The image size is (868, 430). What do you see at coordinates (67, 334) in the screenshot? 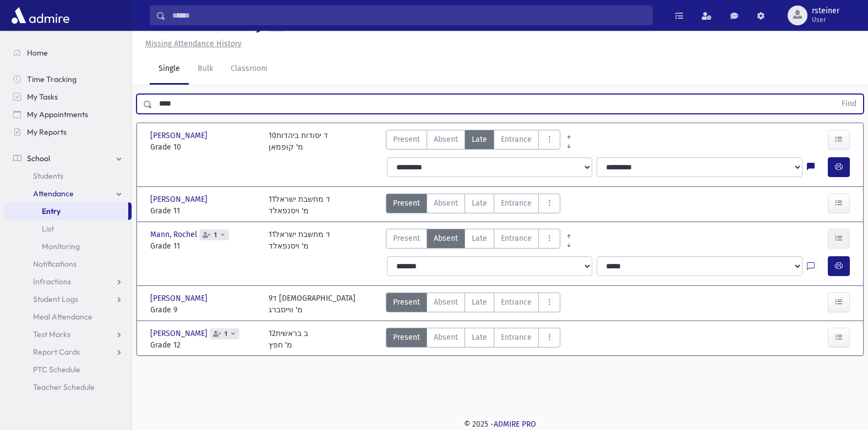
I see `a: Test Marks` at bounding box center [67, 334].